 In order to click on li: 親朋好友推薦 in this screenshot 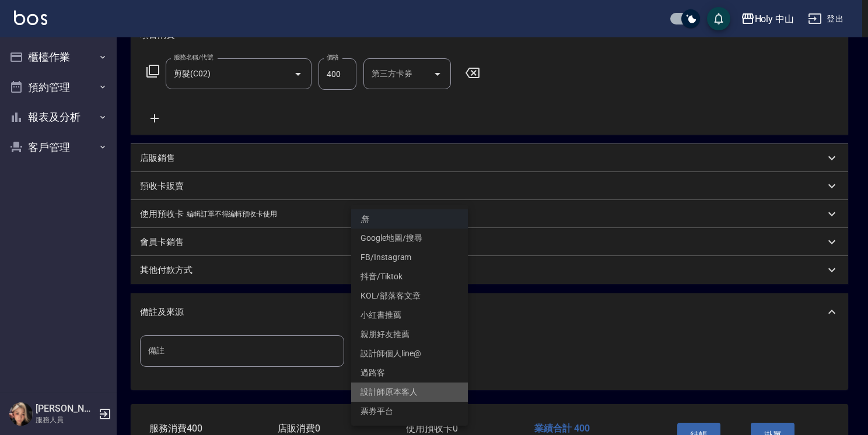, I will do `click(410, 334)`.